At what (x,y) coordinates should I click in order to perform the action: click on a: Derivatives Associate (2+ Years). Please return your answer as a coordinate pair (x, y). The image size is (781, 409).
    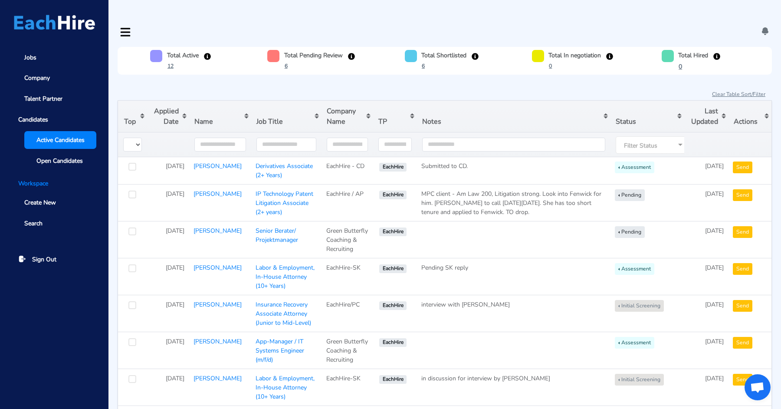
    Looking at the image, I should click on (284, 171).